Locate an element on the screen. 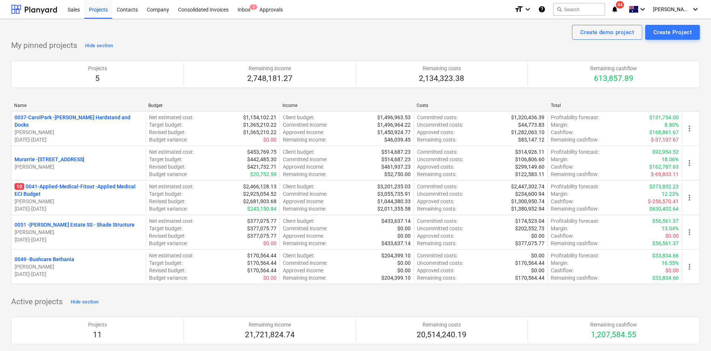 The height and width of the screenshot is (351, 711). p: $2,925,054.52 is located at coordinates (260, 194).